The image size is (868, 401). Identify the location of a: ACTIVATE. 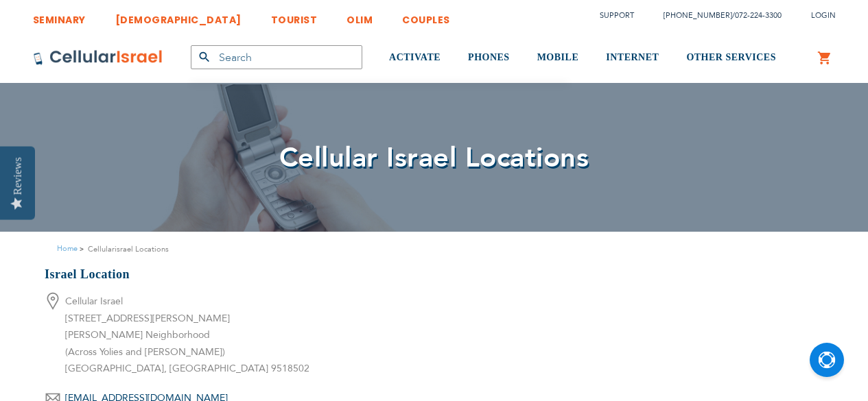
(415, 58).